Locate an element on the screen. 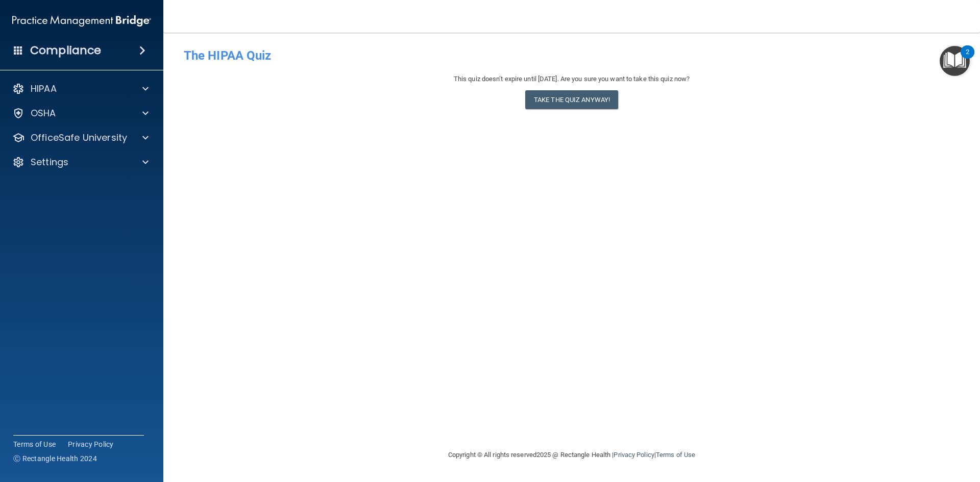 The image size is (980, 482). h4: The HIPAA Quiz is located at coordinates (572, 56).